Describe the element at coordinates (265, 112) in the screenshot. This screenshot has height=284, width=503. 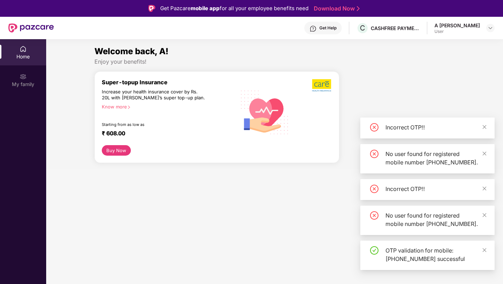
I see `img: svg+xml;base64,PHN2ZyB4bWxucz0iaHR0cDovL3d3dy53My5vcmcvMjAwMC9zdmciIHhtbG5zOnhsaW5rPSJodHRwOi8vd3...` at that location.